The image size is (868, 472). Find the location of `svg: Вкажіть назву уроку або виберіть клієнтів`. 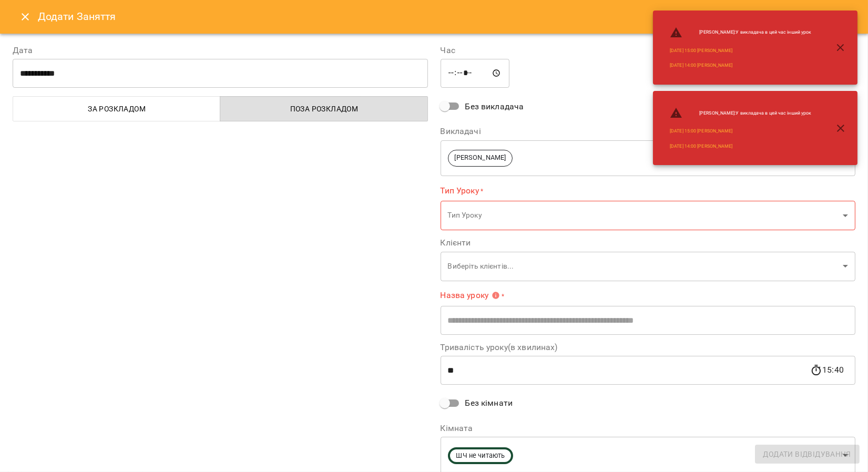

svg: Вкажіть назву уроку або виберіть клієнтів is located at coordinates (496, 295).